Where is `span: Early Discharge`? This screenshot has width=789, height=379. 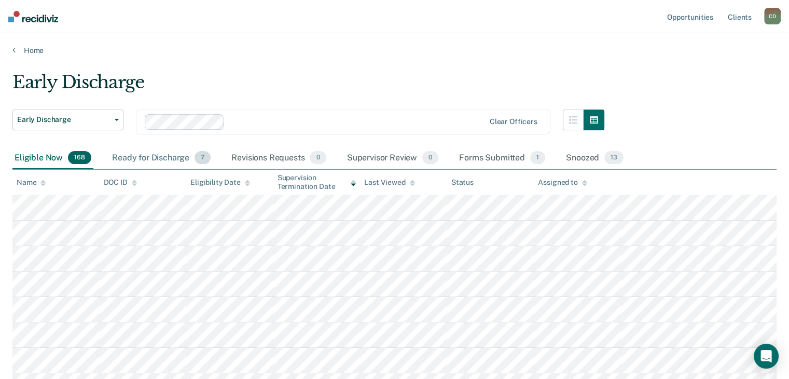
span: Early Discharge is located at coordinates (64, 119).